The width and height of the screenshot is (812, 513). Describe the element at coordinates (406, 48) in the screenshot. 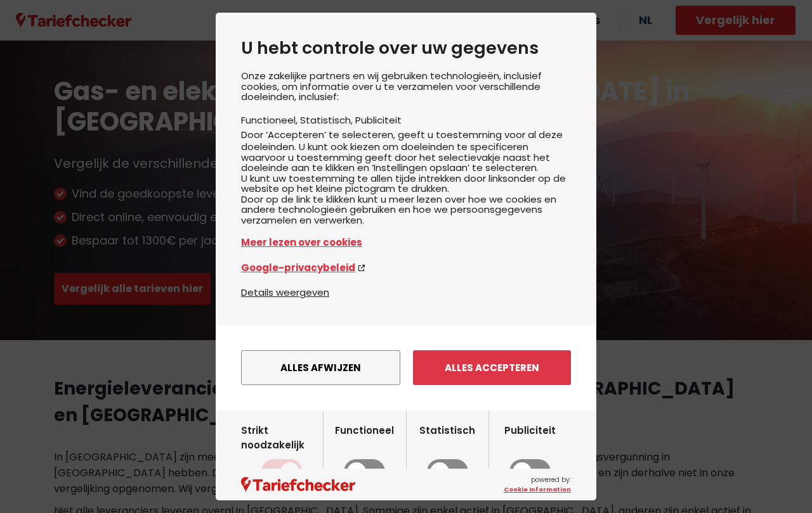

I see `h2: U hebt controle over uw gegevens` at that location.